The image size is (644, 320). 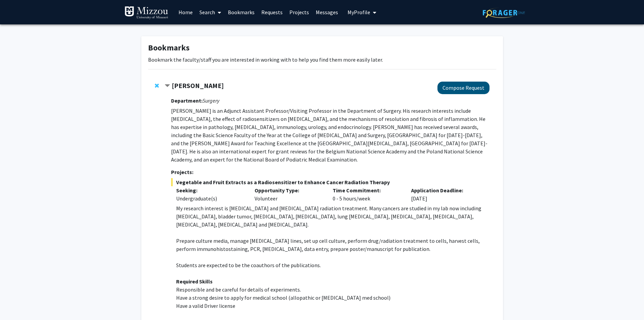 I want to click on a: Bookmarks, so click(x=241, y=12).